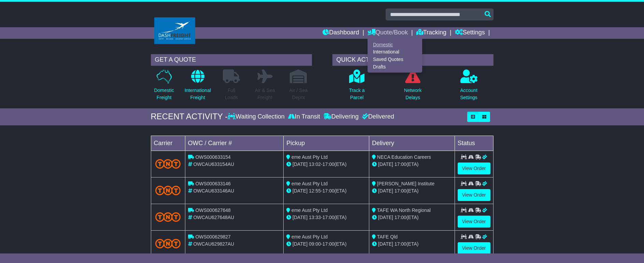 The height and width of the screenshot is (263, 644). What do you see at coordinates (189, 117) in the screenshot?
I see `div: RECENT ACTIVITY -` at bounding box center [189, 117].